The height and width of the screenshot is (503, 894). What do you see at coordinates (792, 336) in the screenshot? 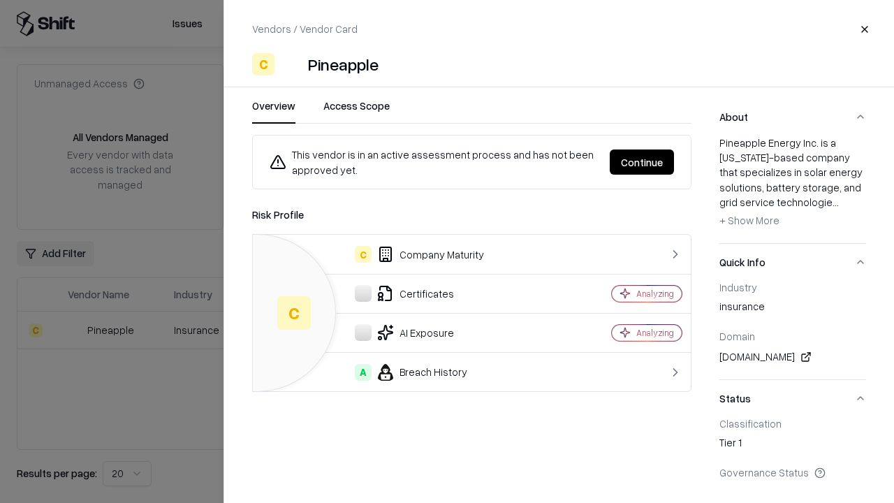
I see `div: Domain` at bounding box center [792, 336].